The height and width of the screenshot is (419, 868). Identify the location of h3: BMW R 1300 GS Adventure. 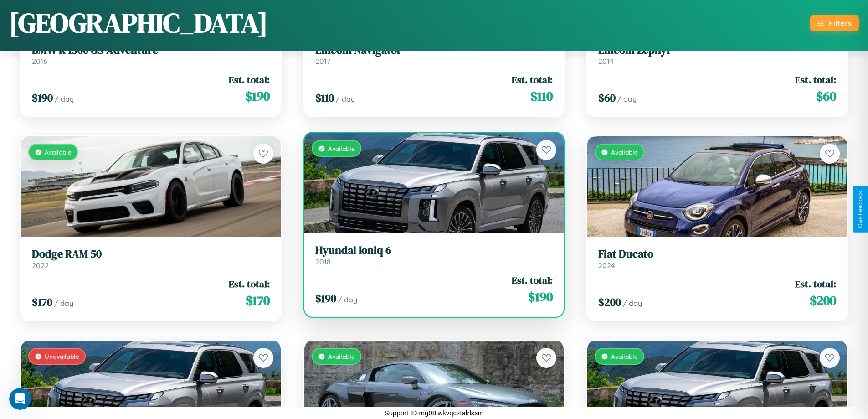
(151, 50).